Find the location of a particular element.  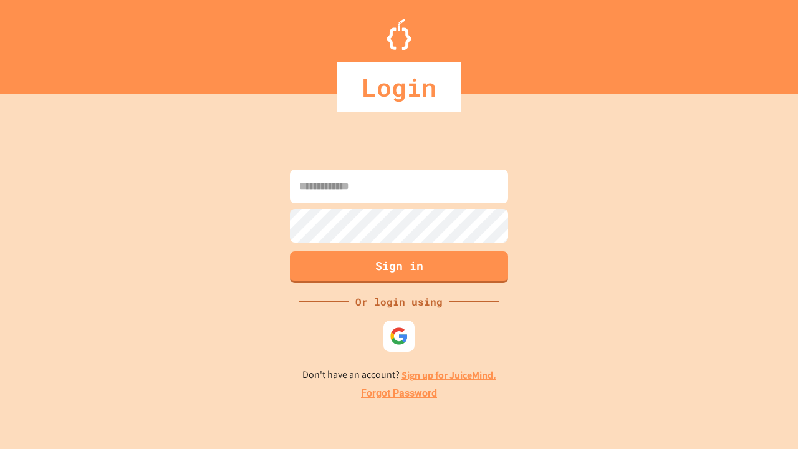

a: Forgot Password is located at coordinates (399, 394).